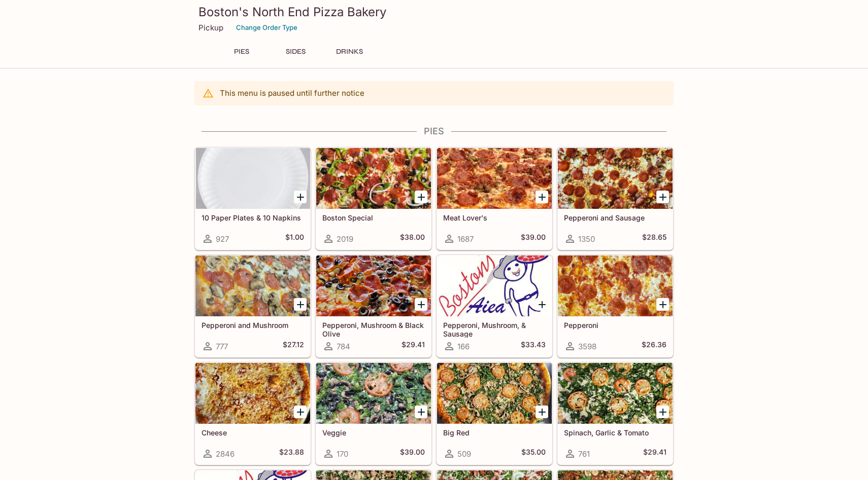 The height and width of the screenshot is (480, 868). What do you see at coordinates (294, 239) in the screenshot?
I see `h5: $1.00` at bounding box center [294, 239].